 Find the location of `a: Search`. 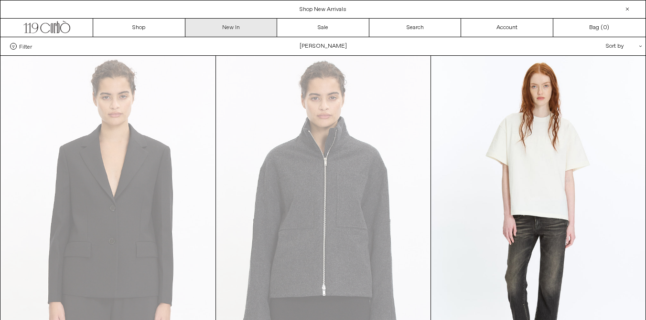

a: Search is located at coordinates (415, 28).